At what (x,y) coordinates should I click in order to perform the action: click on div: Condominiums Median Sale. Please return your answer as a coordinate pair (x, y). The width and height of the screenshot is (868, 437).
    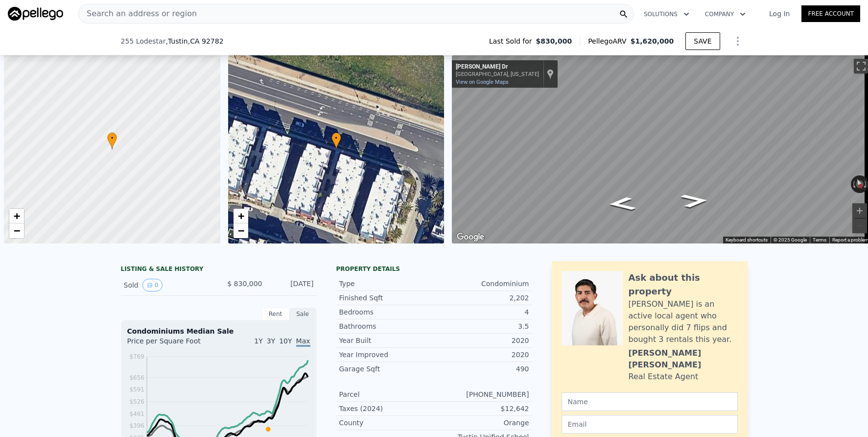
    Looking at the image, I should click on (219, 331).